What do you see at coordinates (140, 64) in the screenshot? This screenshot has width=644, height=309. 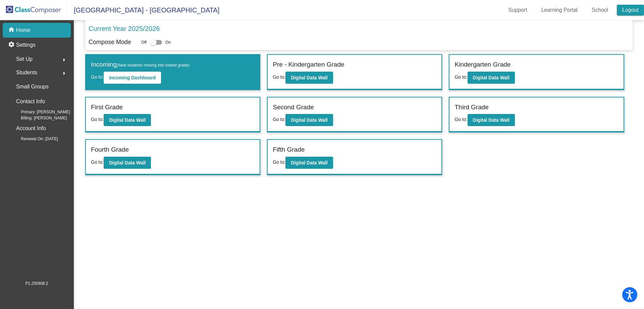 I see `label: Incoming` at bounding box center [140, 64].